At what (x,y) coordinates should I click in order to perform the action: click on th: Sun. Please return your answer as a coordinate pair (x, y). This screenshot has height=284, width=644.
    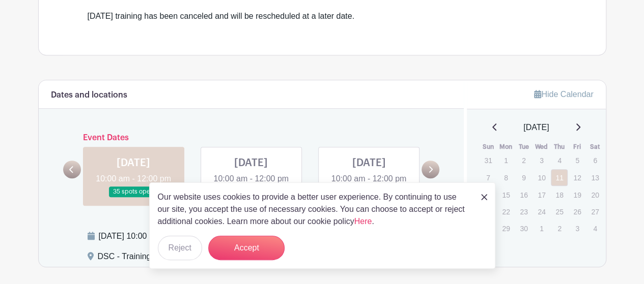
    Looking at the image, I should click on (488, 147).